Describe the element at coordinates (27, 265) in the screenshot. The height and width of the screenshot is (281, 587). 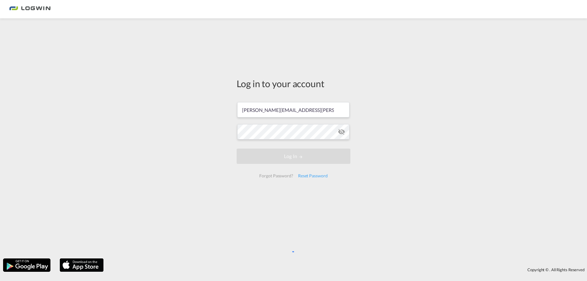
I see `img: google.png` at that location.